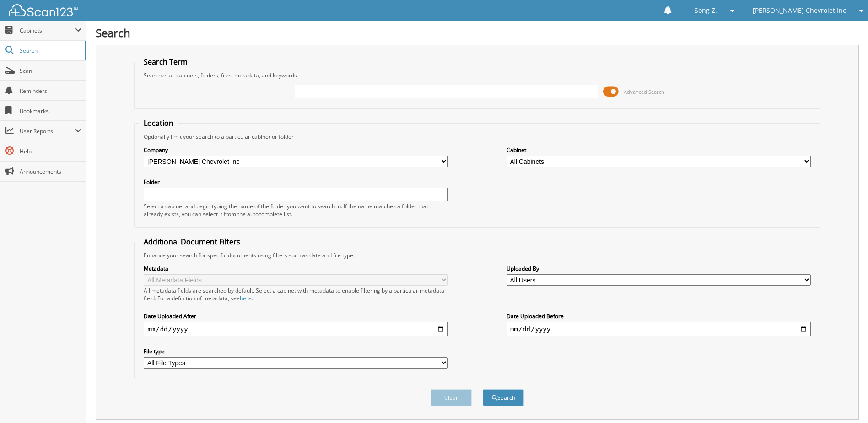 This screenshot has width=868, height=423. Describe the element at coordinates (296, 150) in the screenshot. I see `label: Company` at that location.